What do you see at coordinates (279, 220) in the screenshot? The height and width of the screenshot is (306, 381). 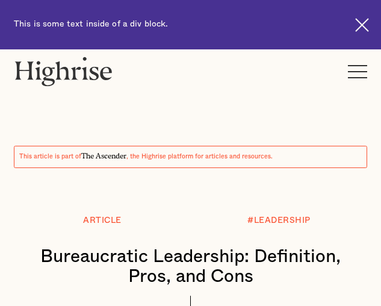 I see `div: #LEADERSHIP` at bounding box center [279, 220].